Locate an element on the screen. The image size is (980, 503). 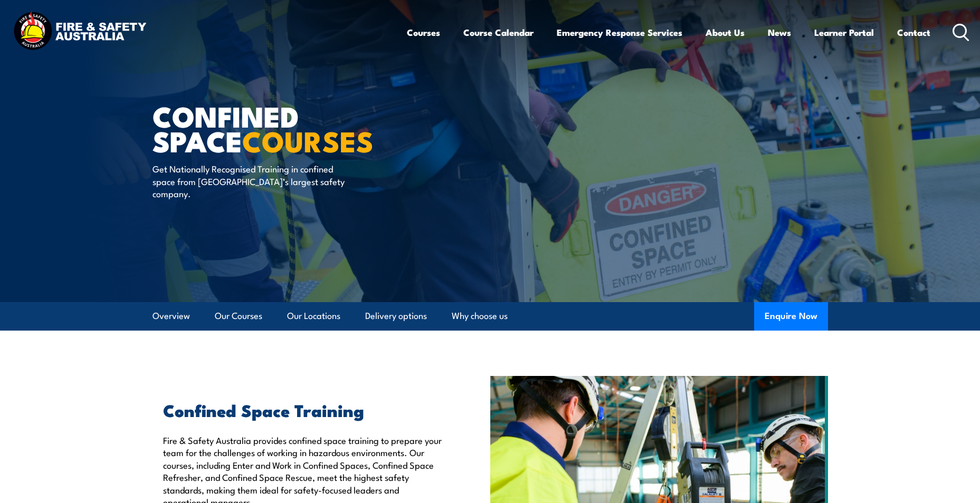
a: Why choose us is located at coordinates (480, 316).